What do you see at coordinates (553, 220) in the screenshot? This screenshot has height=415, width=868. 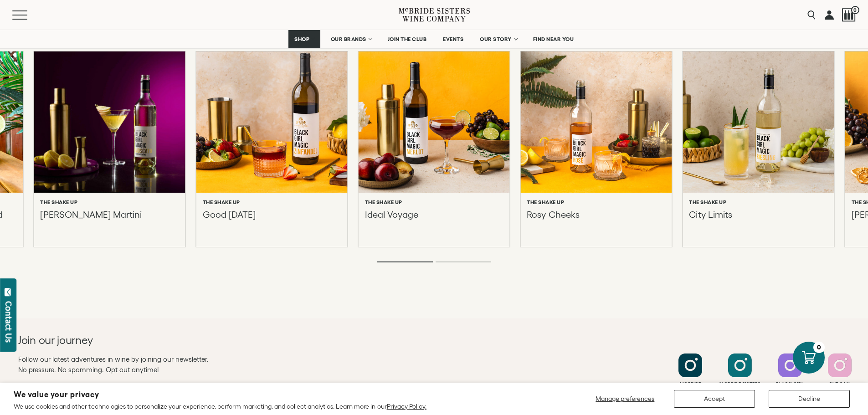 I see `p: Rosy Cheeks` at bounding box center [553, 220].